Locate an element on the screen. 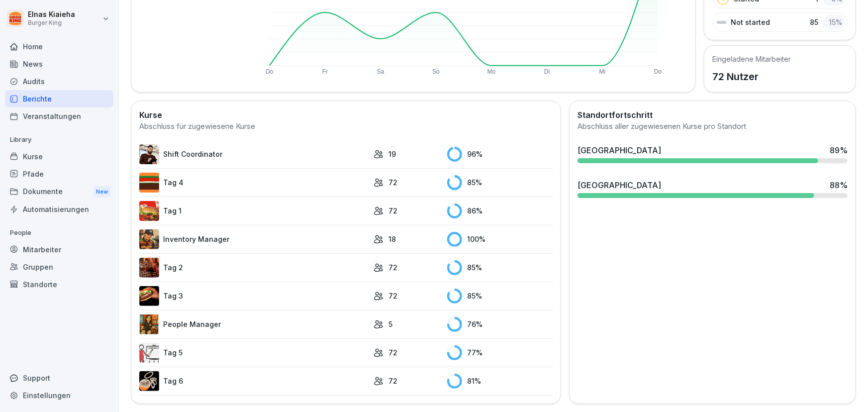 The width and height of the screenshot is (868, 412). text: Mo is located at coordinates (491, 72).